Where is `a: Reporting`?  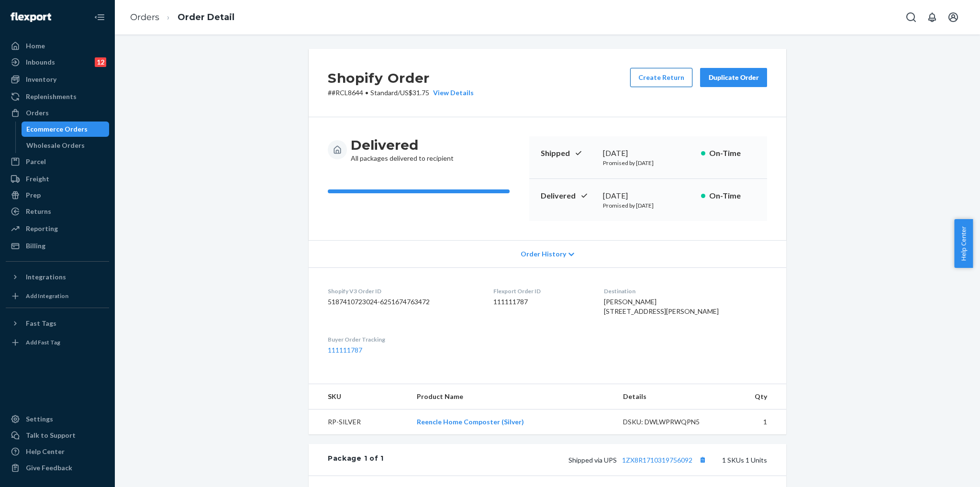 a: Reporting is located at coordinates (58, 228).